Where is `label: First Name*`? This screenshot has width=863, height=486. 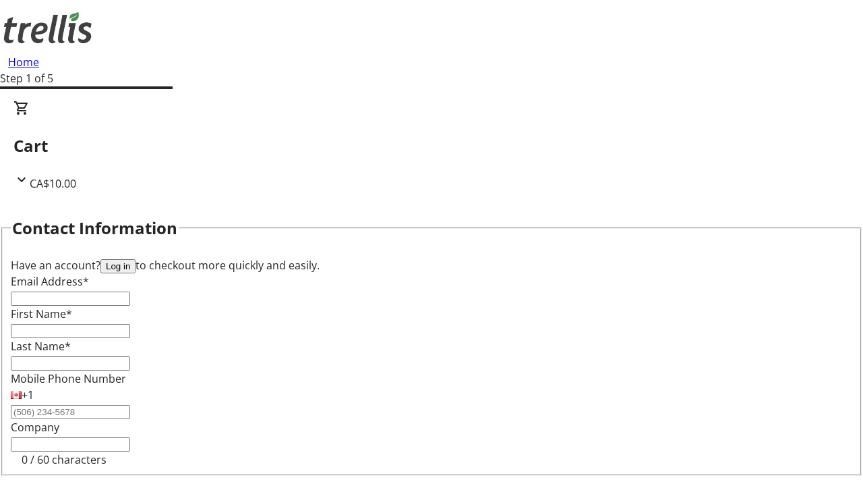 label: First Name* is located at coordinates (41, 314).